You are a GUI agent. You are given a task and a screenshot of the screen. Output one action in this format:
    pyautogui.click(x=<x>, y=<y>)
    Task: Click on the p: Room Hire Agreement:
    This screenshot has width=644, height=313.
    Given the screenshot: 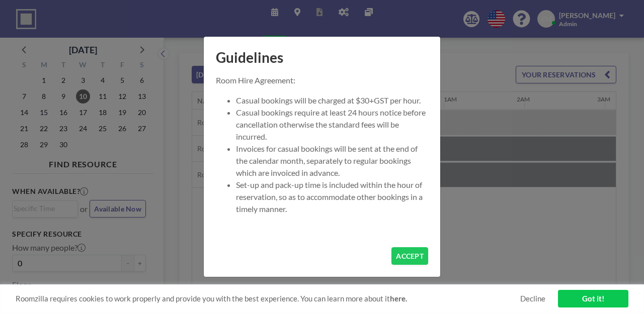 What is the action you would take?
    pyautogui.click(x=322, y=81)
    